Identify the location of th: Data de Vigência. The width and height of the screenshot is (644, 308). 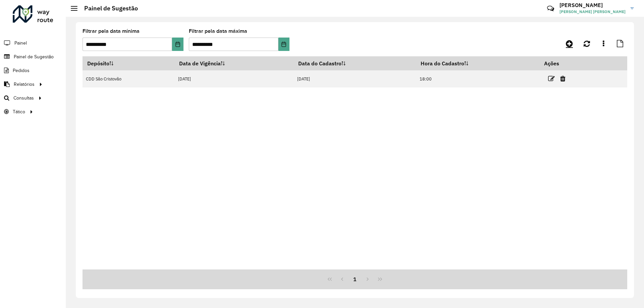
(234, 63).